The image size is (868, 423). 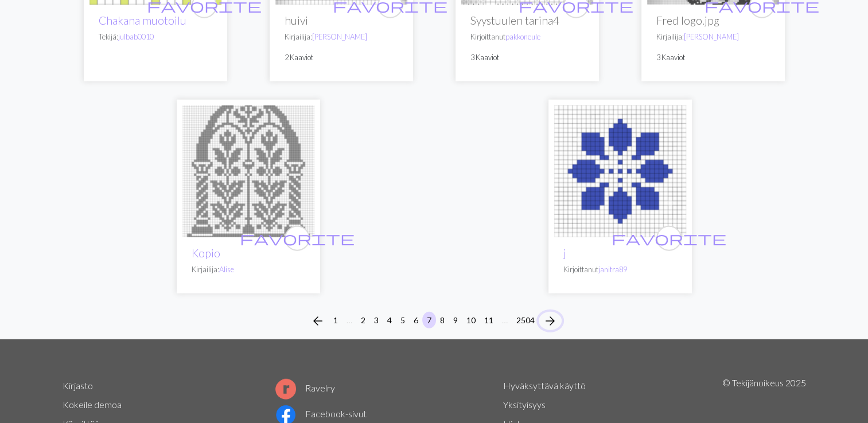 I want to click on nav: Sivun navigointi, so click(x=434, y=321).